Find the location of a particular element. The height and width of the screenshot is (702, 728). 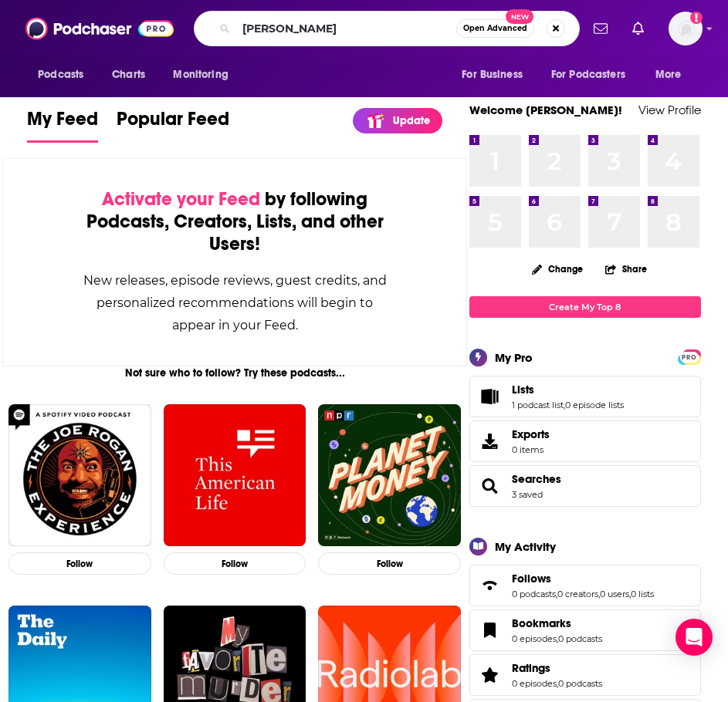

a: Update is located at coordinates (397, 121).